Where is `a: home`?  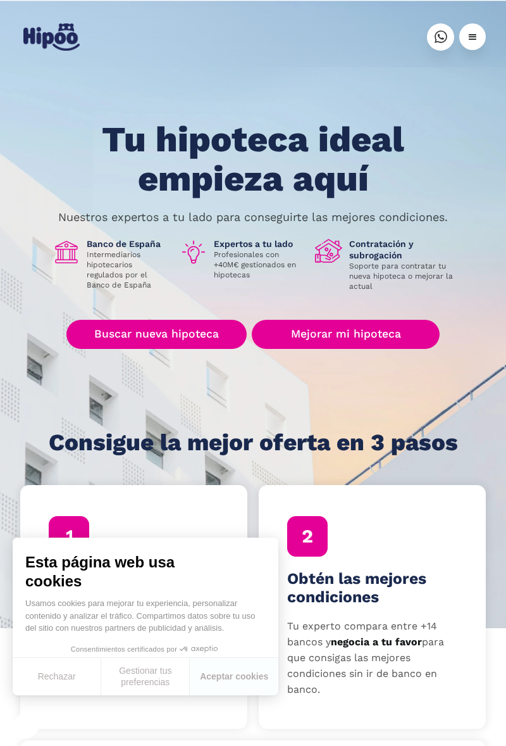
a: home is located at coordinates (51, 37).